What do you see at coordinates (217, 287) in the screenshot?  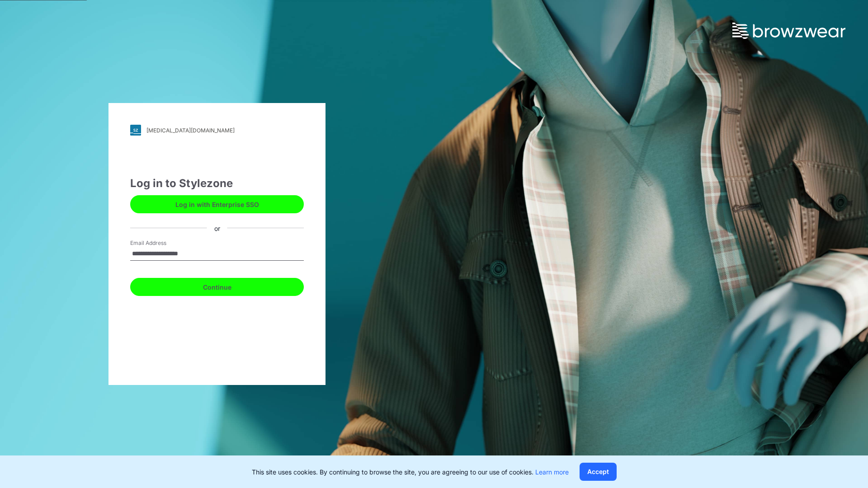 I see `button: Continue` at bounding box center [217, 287].